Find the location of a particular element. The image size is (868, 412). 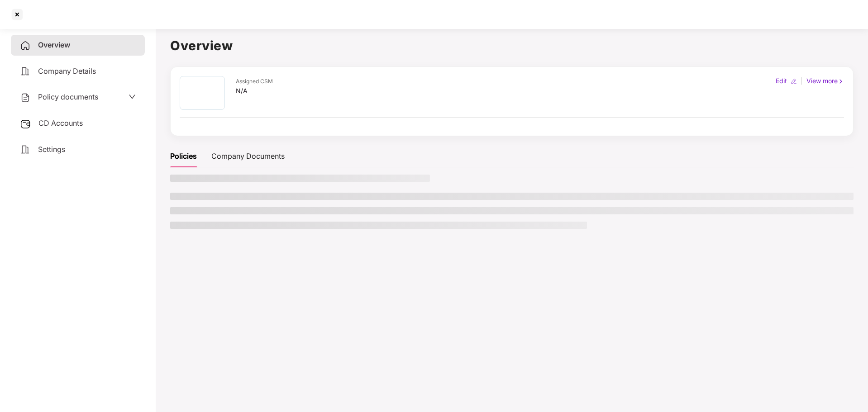

span: Company Details is located at coordinates (67, 71).